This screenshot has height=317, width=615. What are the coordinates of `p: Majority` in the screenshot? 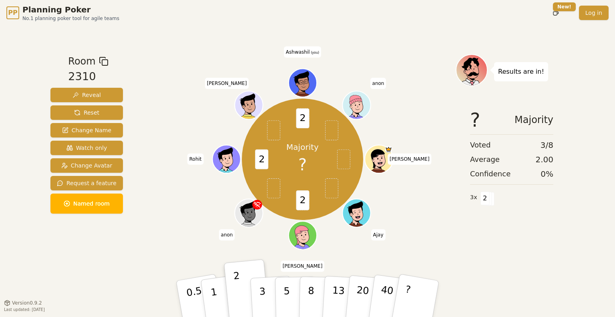 It's located at (302, 147).